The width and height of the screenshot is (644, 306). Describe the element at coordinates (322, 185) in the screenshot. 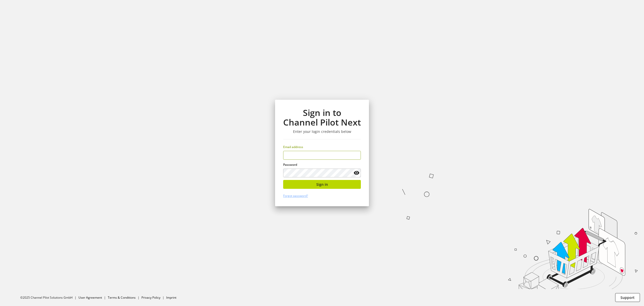

I see `span: Sign in` at that location.